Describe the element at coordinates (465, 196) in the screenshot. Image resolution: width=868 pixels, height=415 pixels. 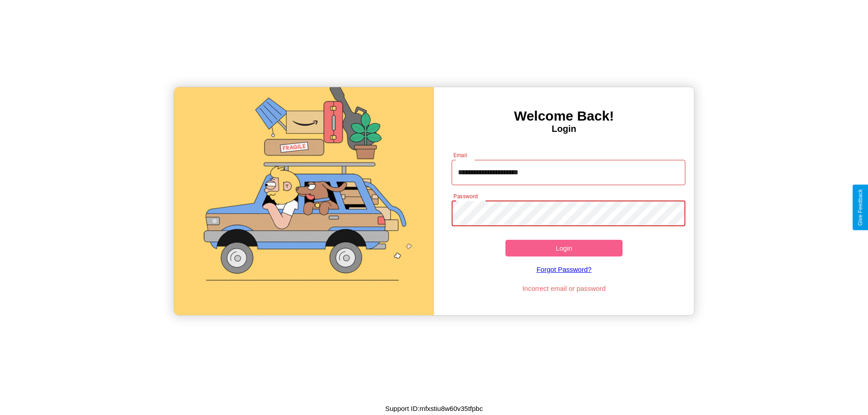
I see `label: Password` at that location.